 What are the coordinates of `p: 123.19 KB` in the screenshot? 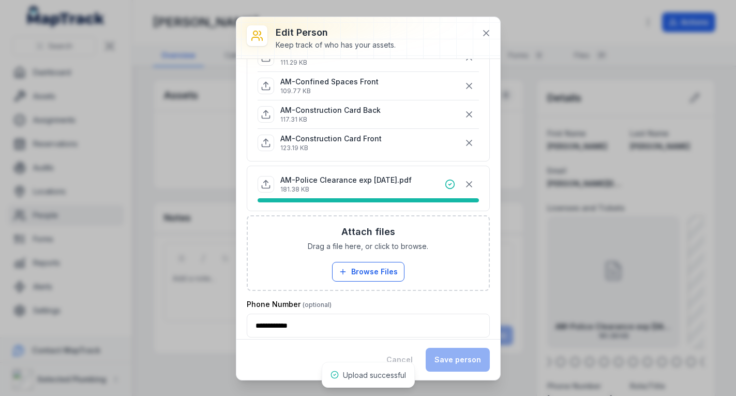 It's located at (331, 148).